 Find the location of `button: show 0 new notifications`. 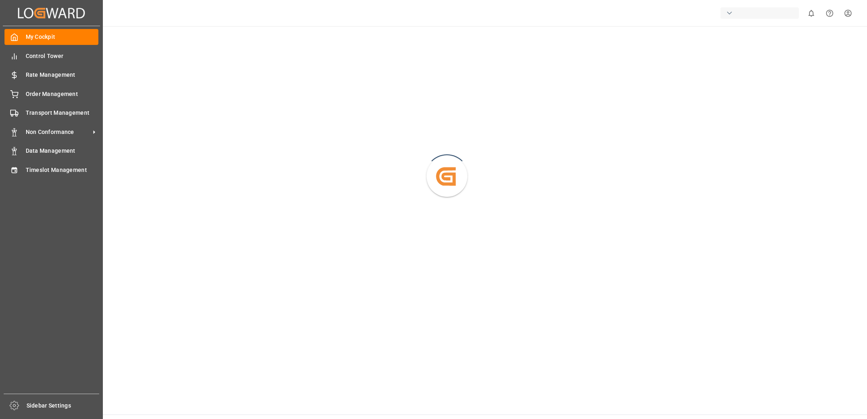

button: show 0 new notifications is located at coordinates (811, 13).